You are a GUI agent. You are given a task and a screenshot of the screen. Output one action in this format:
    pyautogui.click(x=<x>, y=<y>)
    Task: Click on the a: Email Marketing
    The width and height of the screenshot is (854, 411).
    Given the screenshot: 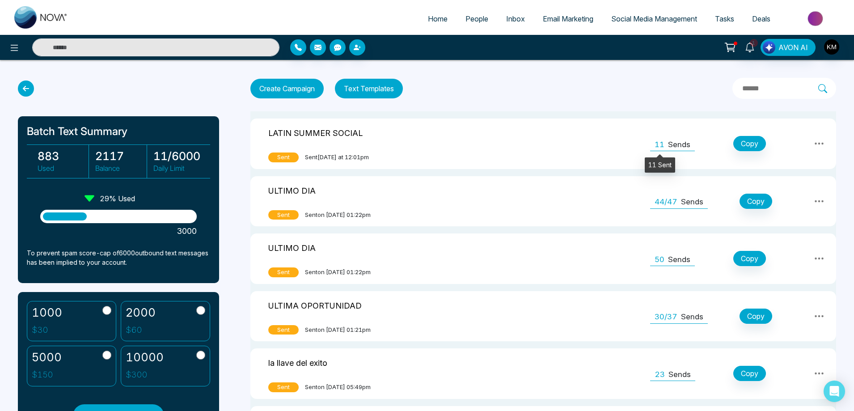 What is the action you would take?
    pyautogui.click(x=568, y=19)
    